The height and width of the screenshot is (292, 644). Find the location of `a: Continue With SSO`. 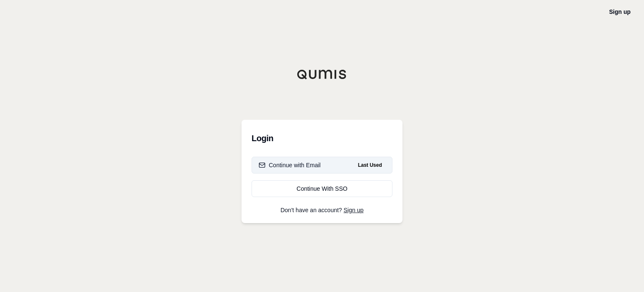

a: Continue With SSO is located at coordinates (322, 188).